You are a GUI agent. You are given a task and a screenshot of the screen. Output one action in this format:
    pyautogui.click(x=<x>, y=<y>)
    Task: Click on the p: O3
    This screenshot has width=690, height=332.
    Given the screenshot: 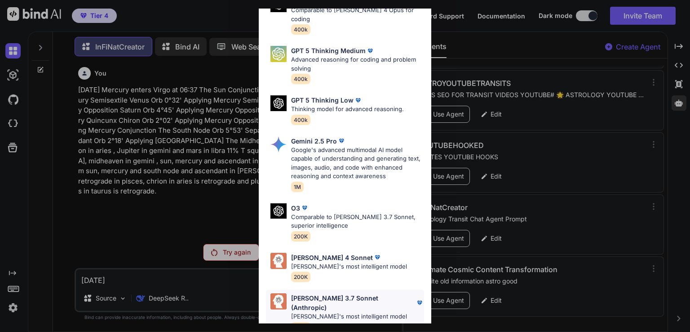 What is the action you would take?
    pyautogui.click(x=296, y=208)
    